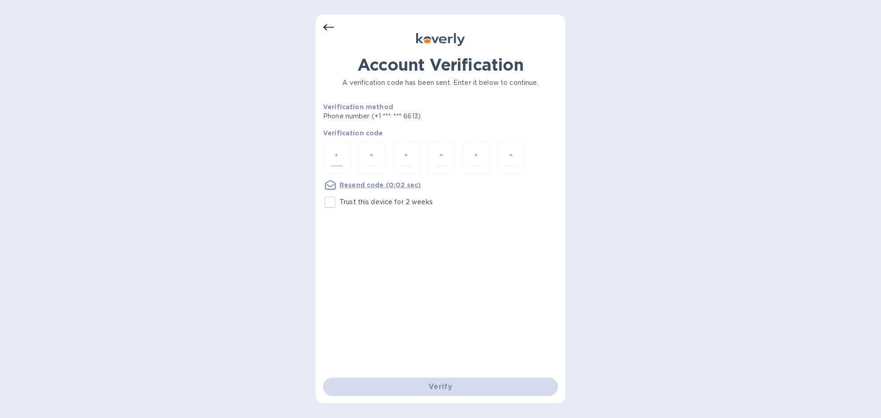  I want to click on b: Verification method, so click(358, 107).